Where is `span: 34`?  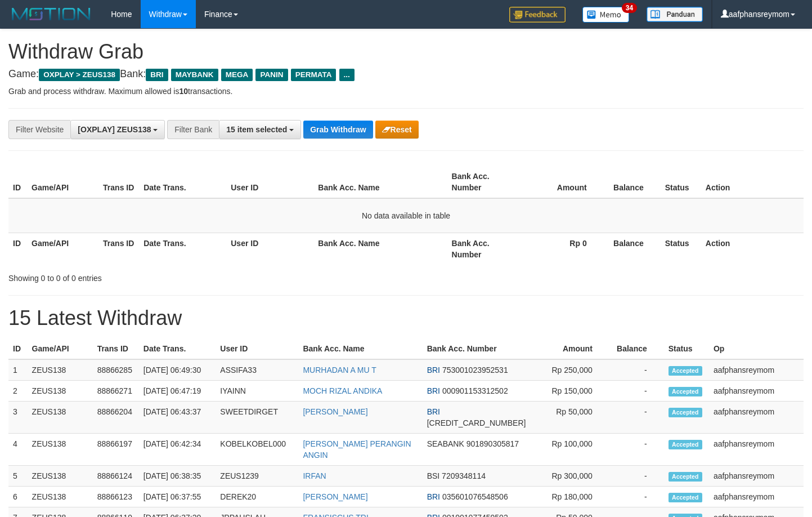
span: 34 is located at coordinates (630, 8).